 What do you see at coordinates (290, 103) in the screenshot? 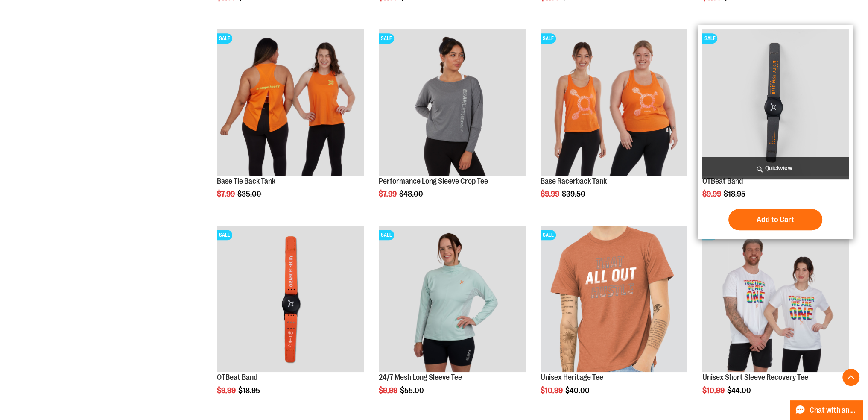
I see `img: Product image for Base Tie Back Tank` at bounding box center [290, 103].